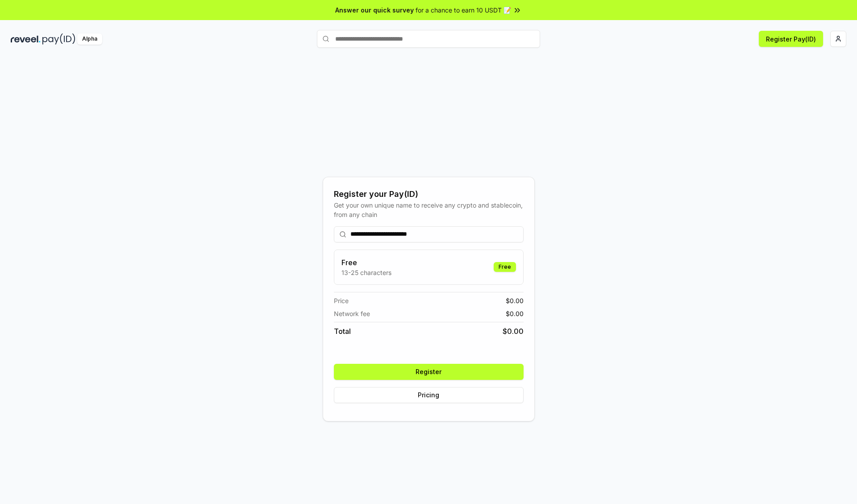 This screenshot has width=857, height=504. Describe the element at coordinates (341, 300) in the screenshot. I see `span: Price` at that location.